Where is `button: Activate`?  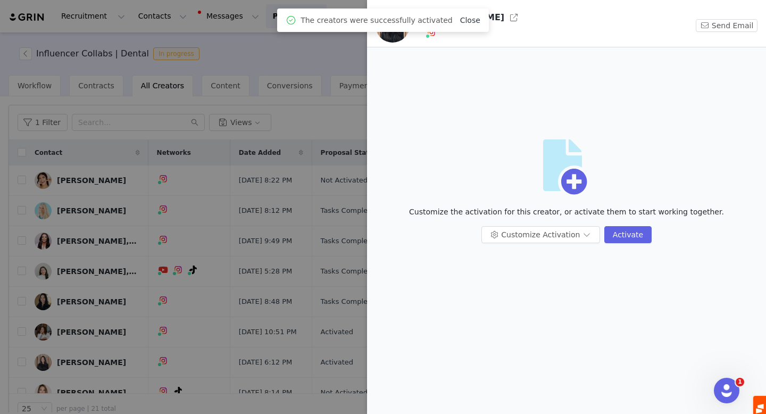
button: Activate is located at coordinates (628, 235).